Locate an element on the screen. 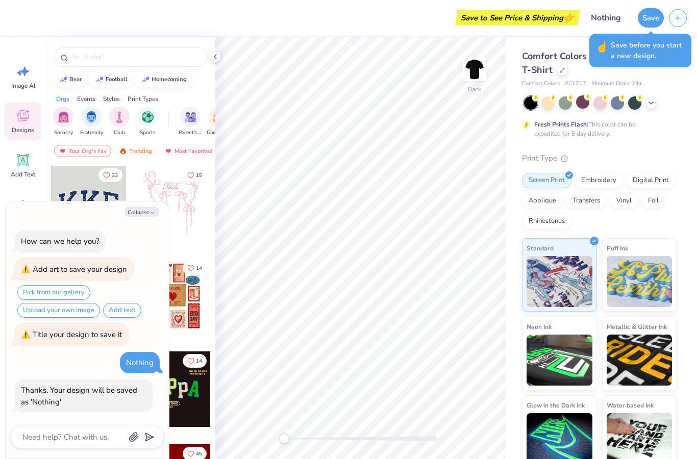 This screenshot has height=459, width=697. span: 15 is located at coordinates (199, 176).